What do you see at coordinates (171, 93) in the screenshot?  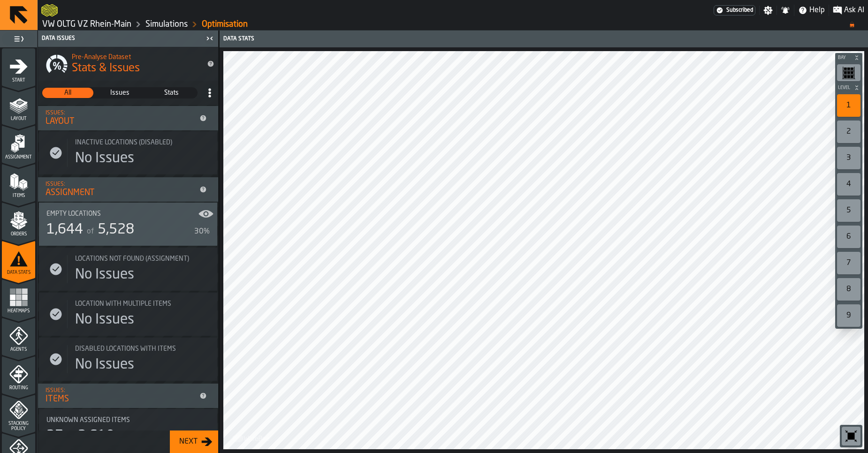 I see `span: Stats` at bounding box center [171, 93].